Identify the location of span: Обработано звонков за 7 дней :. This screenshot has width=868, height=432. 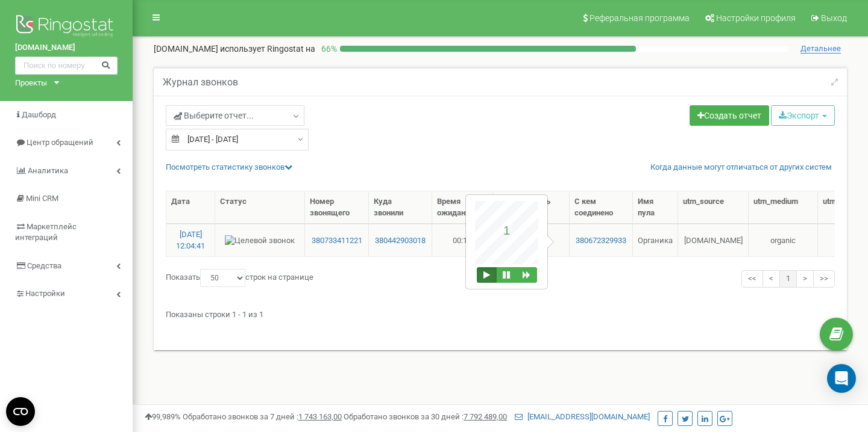
(262, 417).